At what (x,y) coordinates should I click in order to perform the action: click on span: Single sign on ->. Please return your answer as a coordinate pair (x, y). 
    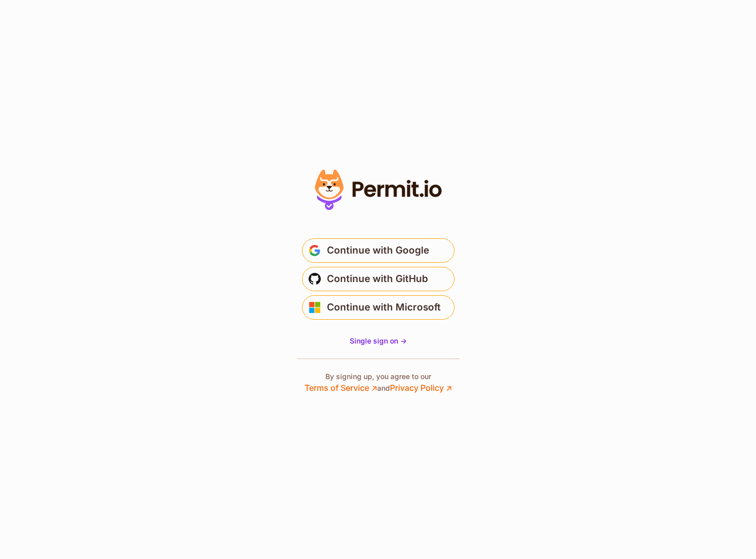
    Looking at the image, I should click on (378, 341).